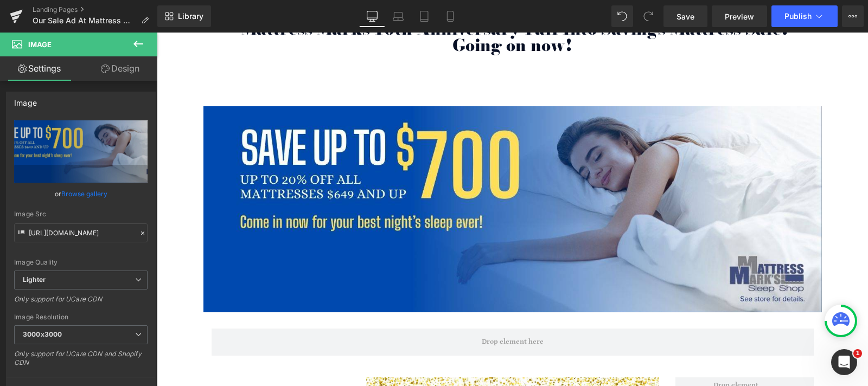 This screenshot has height=386, width=868. What do you see at coordinates (398, 16) in the screenshot?
I see `a: Laptop` at bounding box center [398, 16].